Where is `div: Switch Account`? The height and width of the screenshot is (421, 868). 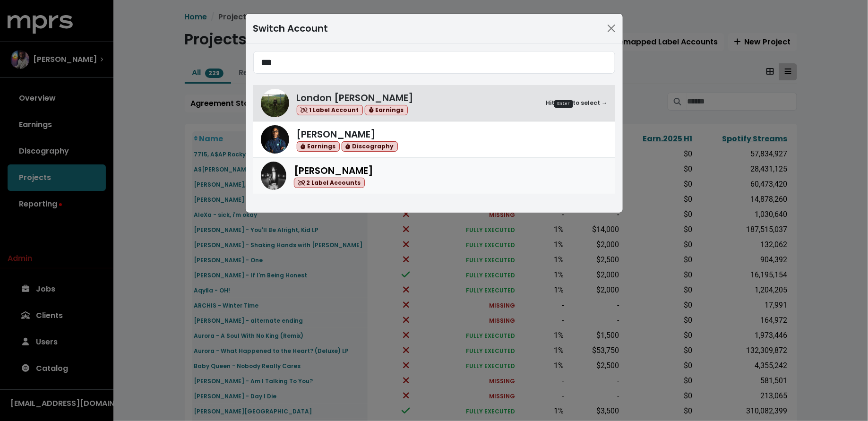 div: Switch Account is located at coordinates (291, 29).